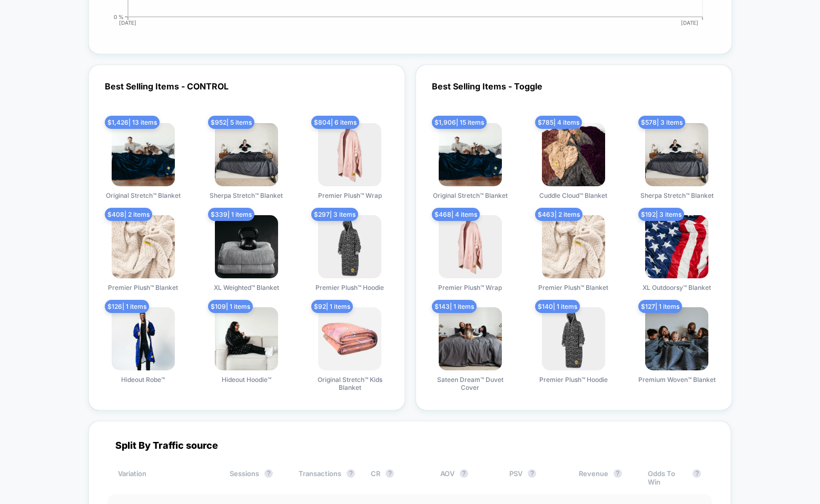 This screenshot has height=504, width=820. Describe the element at coordinates (470, 384) in the screenshot. I see `span: Sateen Dream™ Duvet Cover` at that location.